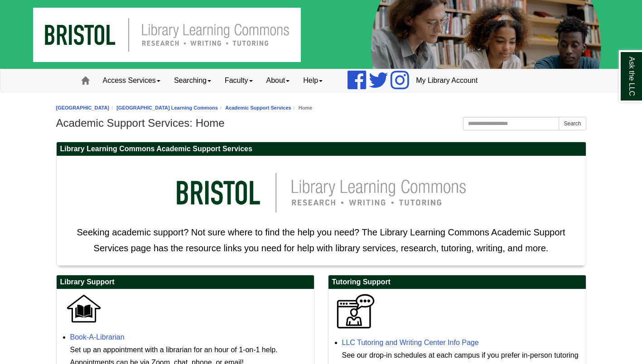  What do you see at coordinates (446, 80) in the screenshot?
I see `a: My Library Account` at bounding box center [446, 80].